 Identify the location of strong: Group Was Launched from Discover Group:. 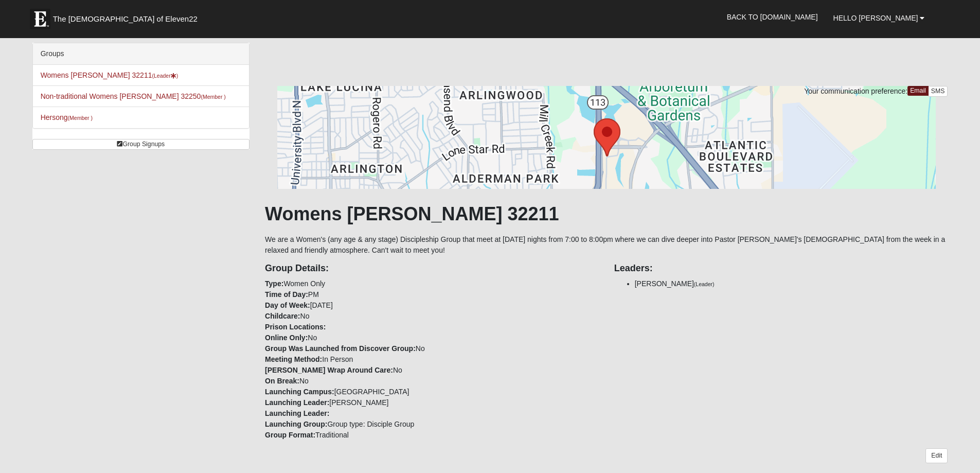
(340, 348).